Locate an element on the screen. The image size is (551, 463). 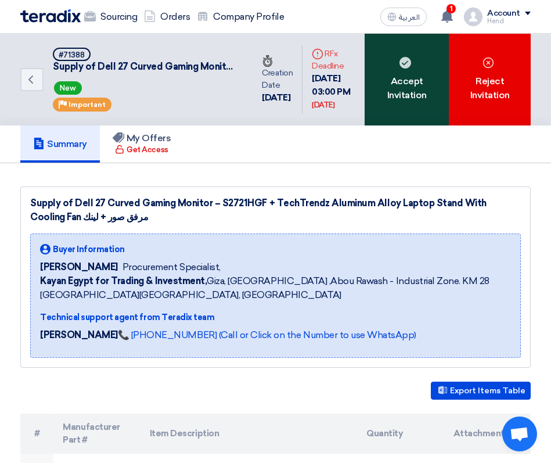
th: Attachments is located at coordinates (487, 433).